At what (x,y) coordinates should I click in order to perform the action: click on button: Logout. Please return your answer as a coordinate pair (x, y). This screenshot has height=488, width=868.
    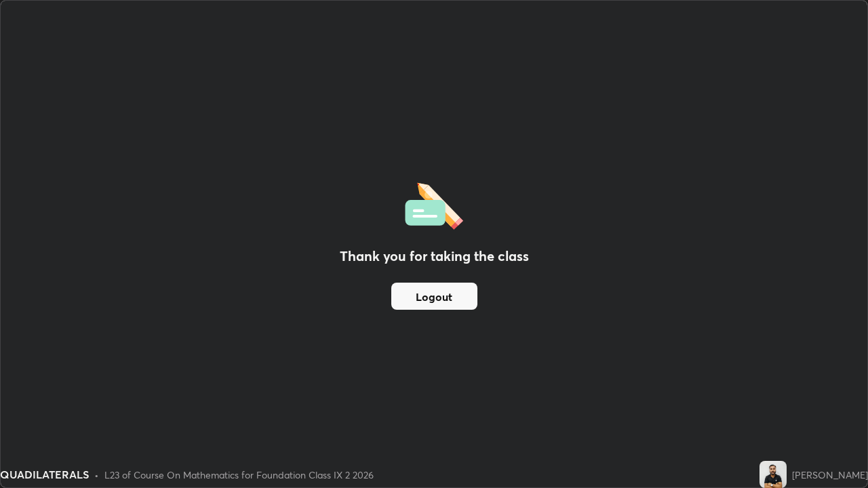
    Looking at the image, I should click on (434, 296).